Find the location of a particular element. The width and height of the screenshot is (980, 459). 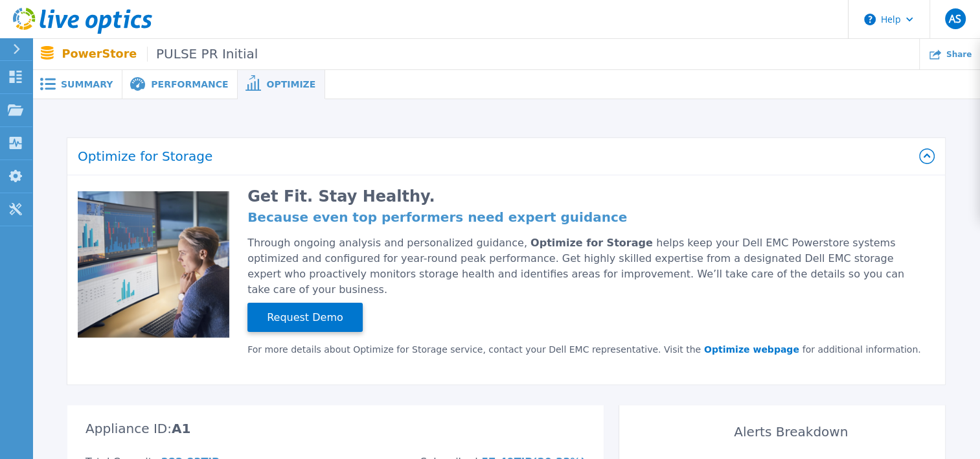

span: PULSE PR Initial is located at coordinates (202, 53).